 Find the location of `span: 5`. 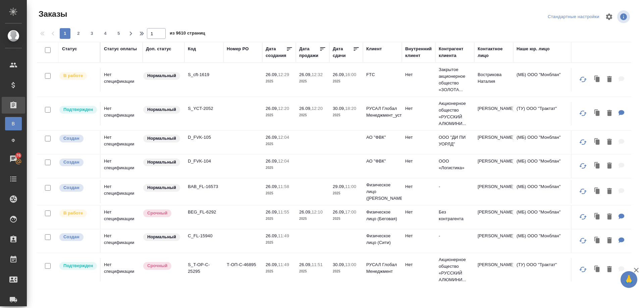

span: 5 is located at coordinates (119, 33).